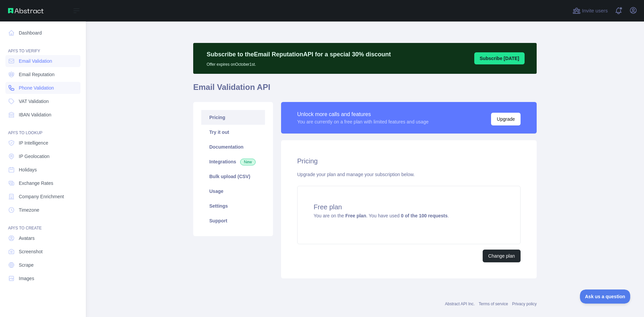 The width and height of the screenshot is (644, 317). What do you see at coordinates (36, 183) in the screenshot?
I see `span: Exchange Rates` at bounding box center [36, 183].